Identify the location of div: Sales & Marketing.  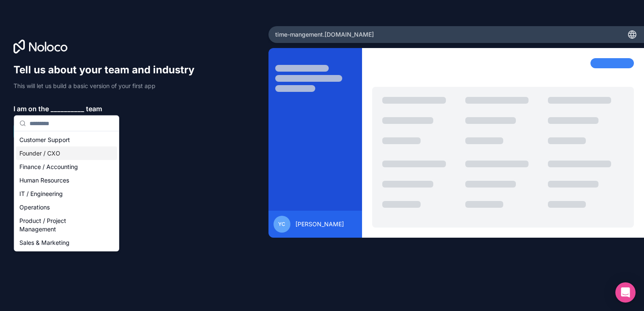
(67, 243).